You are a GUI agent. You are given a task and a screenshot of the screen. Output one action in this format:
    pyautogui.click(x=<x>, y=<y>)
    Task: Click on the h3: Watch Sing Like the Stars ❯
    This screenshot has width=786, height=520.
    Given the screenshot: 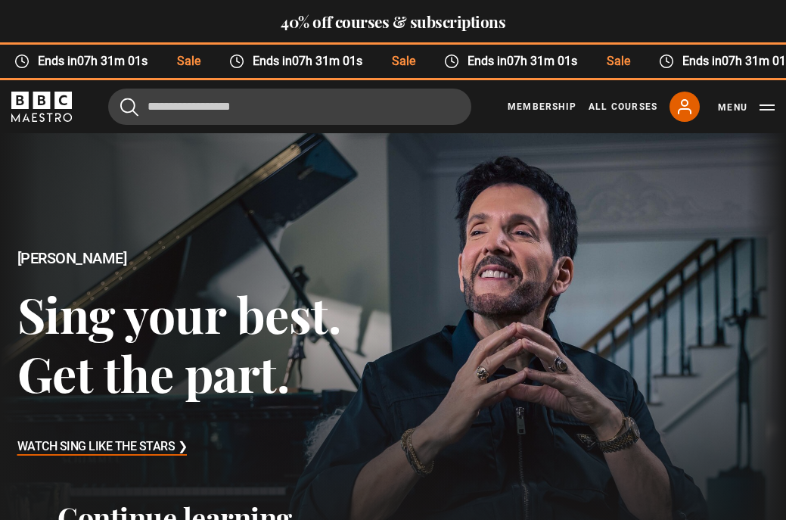 What is the action you would take?
    pyautogui.click(x=102, y=447)
    